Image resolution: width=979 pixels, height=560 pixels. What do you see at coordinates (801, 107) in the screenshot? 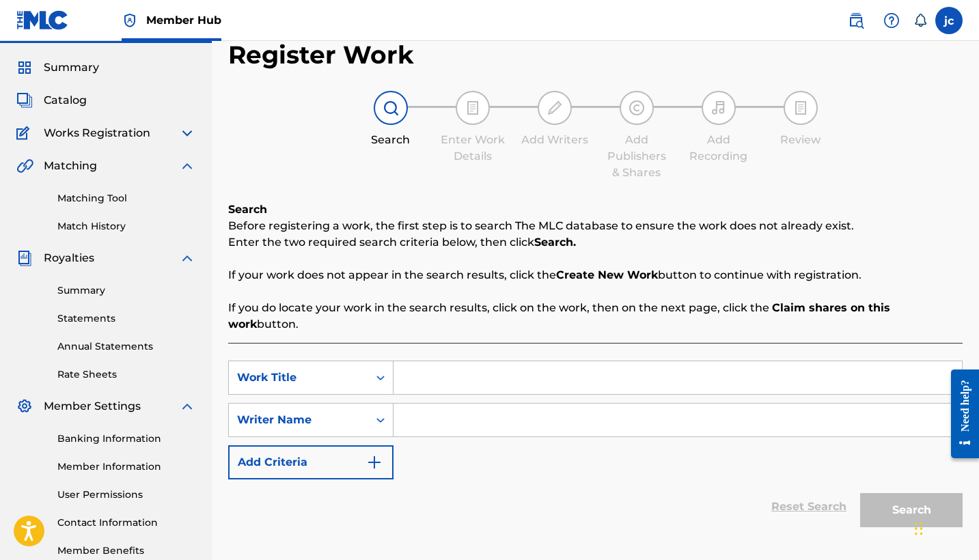
I see `img: step indicator icon for Review` at bounding box center [801, 107].